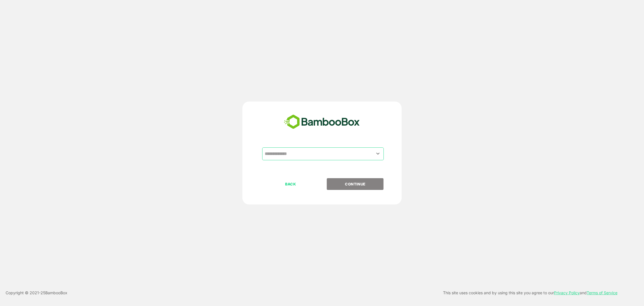 The image size is (644, 306). What do you see at coordinates (355, 184) in the screenshot?
I see `button: CONTINUE` at bounding box center [355, 184].